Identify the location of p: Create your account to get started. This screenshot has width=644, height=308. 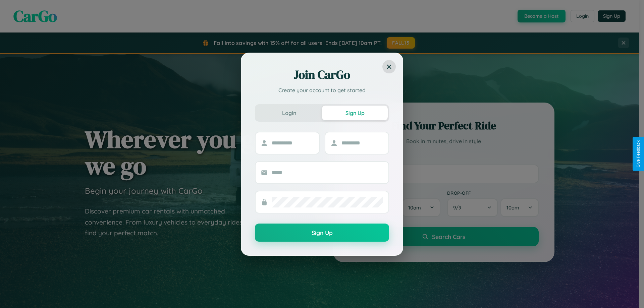
(322, 90).